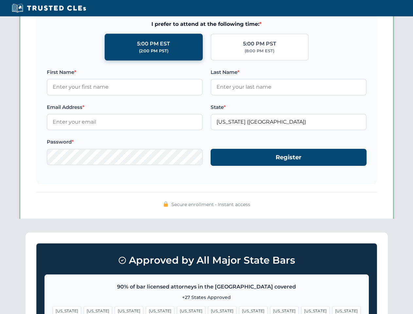 Image resolution: width=413 pixels, height=314 pixels. Describe the element at coordinates (125, 87) in the screenshot. I see `input: Enter your first name` at that location.